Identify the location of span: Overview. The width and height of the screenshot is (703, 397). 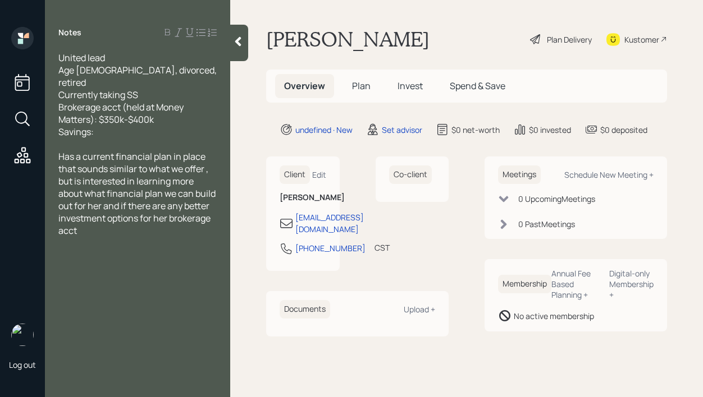
(304, 86).